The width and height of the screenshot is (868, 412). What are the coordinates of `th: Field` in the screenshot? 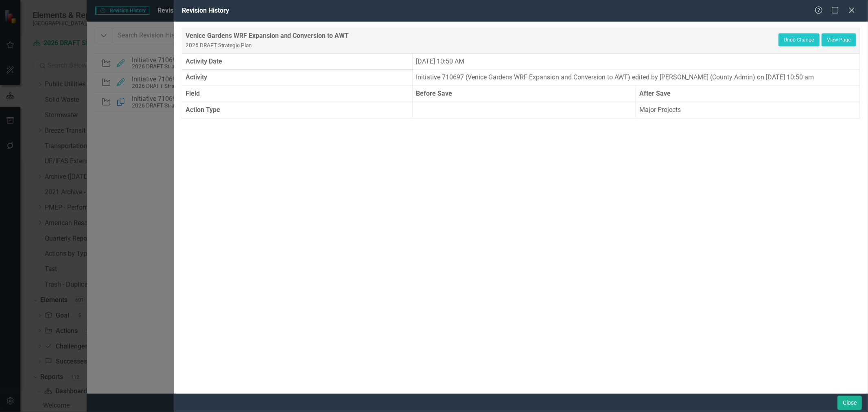 It's located at (297, 94).